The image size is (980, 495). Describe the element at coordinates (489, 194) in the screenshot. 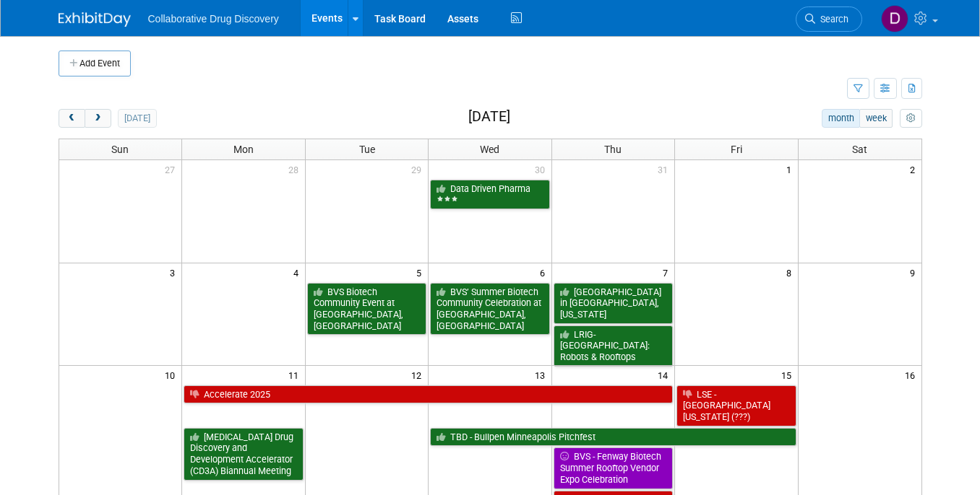

I see `a: Data Driven Pharma` at that location.